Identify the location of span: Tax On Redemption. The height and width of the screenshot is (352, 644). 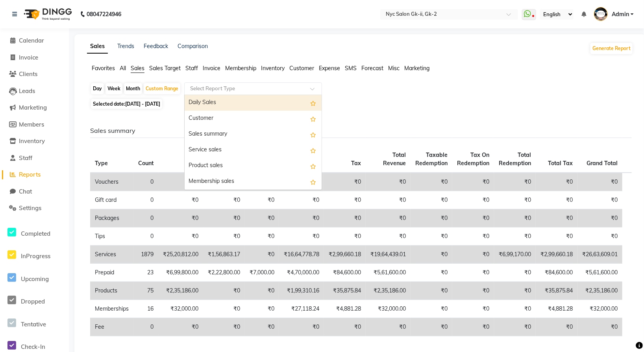
(473, 159).